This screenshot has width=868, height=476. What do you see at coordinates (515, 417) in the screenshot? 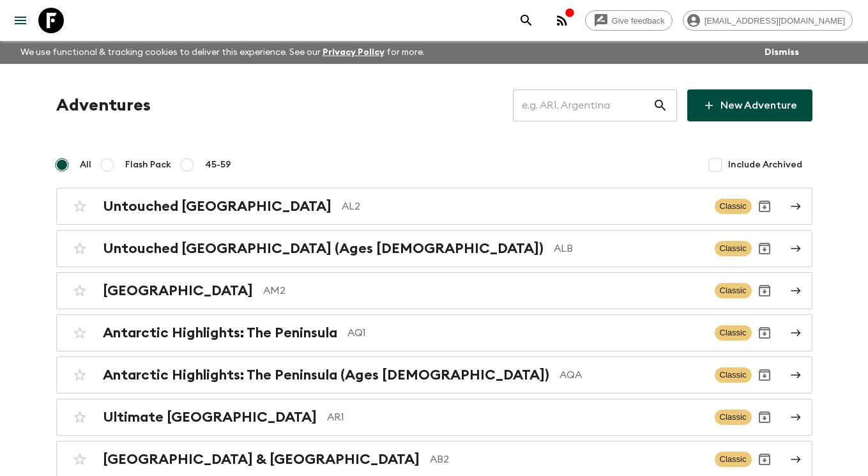
I see `p: AR1` at bounding box center [515, 417].